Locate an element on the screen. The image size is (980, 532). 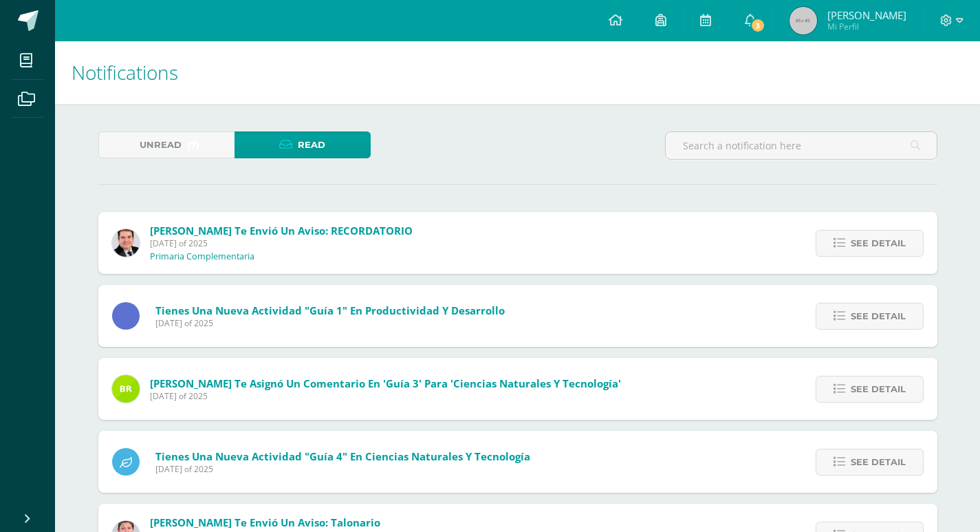
a: Read is located at coordinates (302, 145).